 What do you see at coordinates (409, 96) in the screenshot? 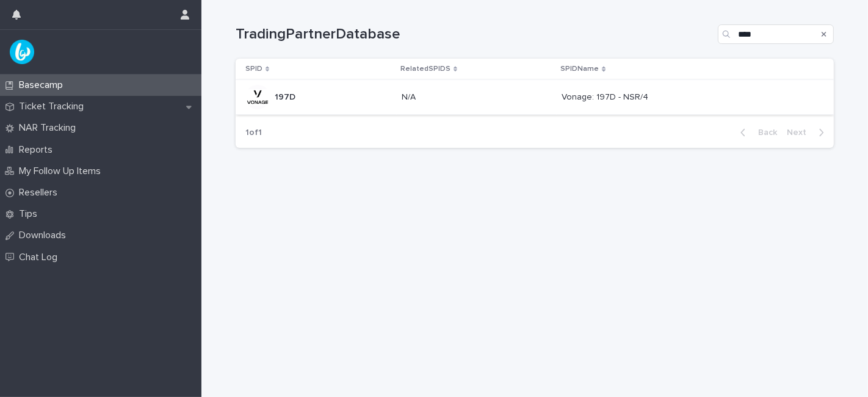
I see `p: N/A` at bounding box center [409, 96].